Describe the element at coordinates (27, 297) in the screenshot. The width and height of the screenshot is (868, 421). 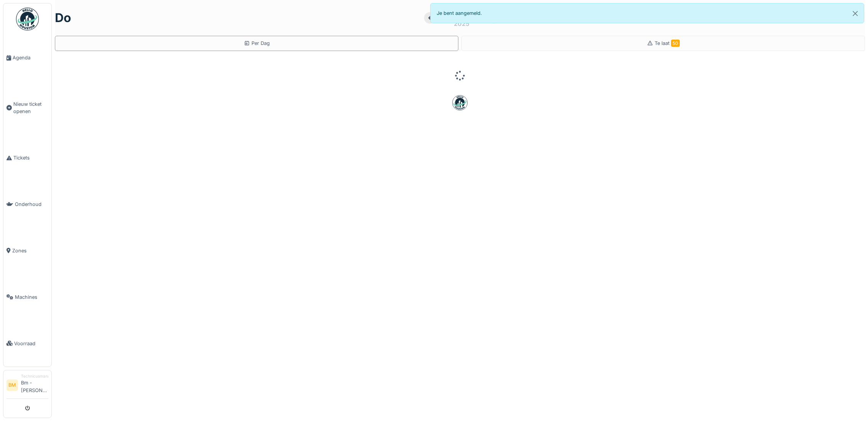
I see `a: Machines` at that location.